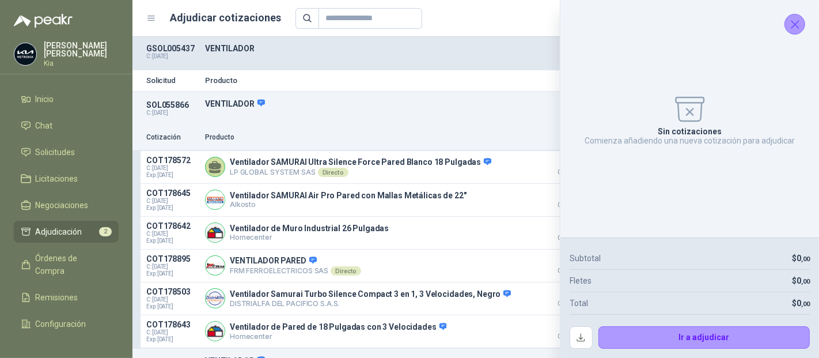  What do you see at coordinates (66, 126) in the screenshot?
I see `a: Chat` at bounding box center [66, 126].